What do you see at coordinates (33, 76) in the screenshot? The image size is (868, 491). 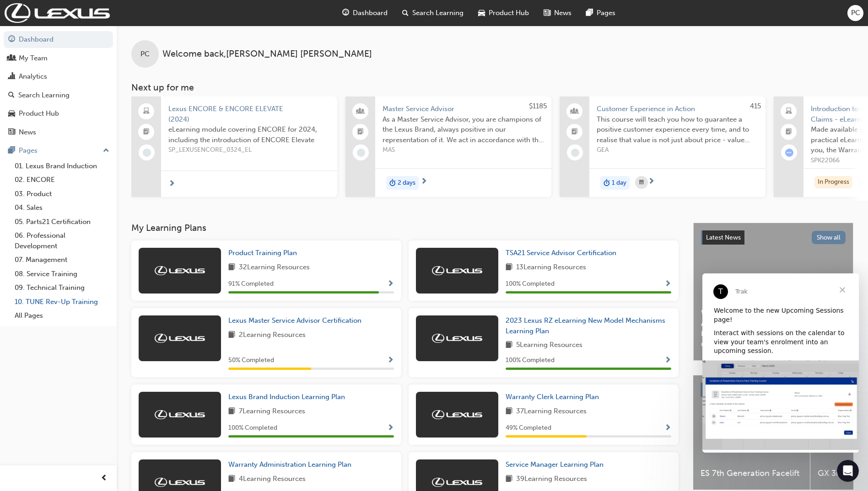 I see `div: Analytics` at bounding box center [33, 76].